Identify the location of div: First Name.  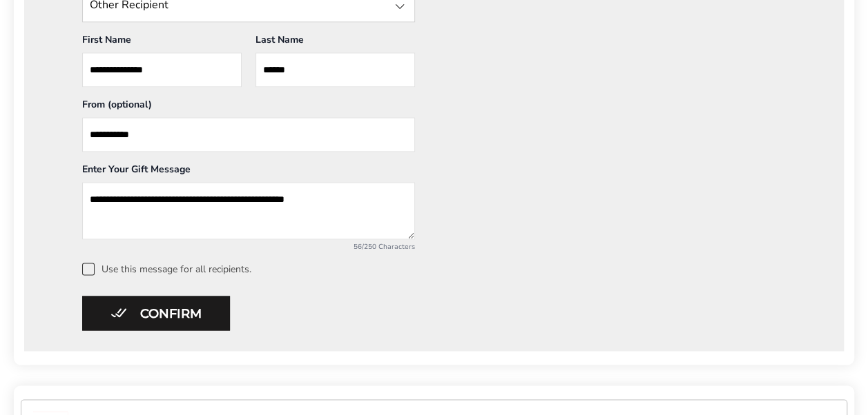
(161, 43).